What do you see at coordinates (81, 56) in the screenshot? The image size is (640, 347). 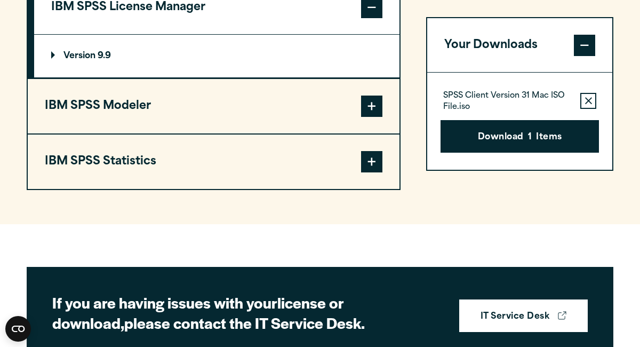 I see `p: Version 9.9` at bounding box center [81, 56].